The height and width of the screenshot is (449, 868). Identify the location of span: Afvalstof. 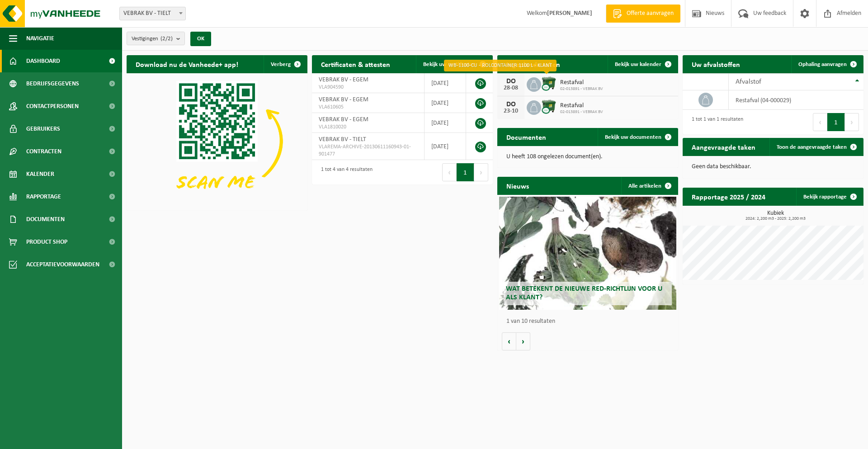
(748, 82).